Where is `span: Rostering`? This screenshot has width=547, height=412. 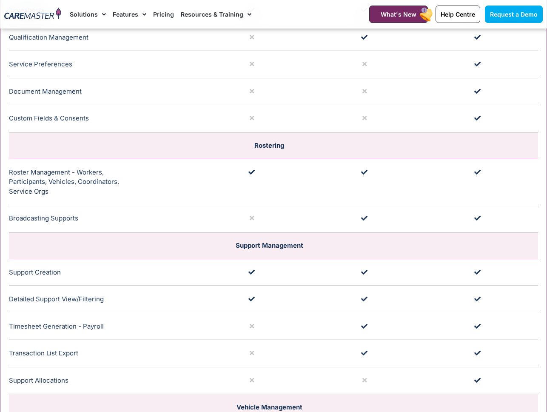 span: Rostering is located at coordinates (269, 145).